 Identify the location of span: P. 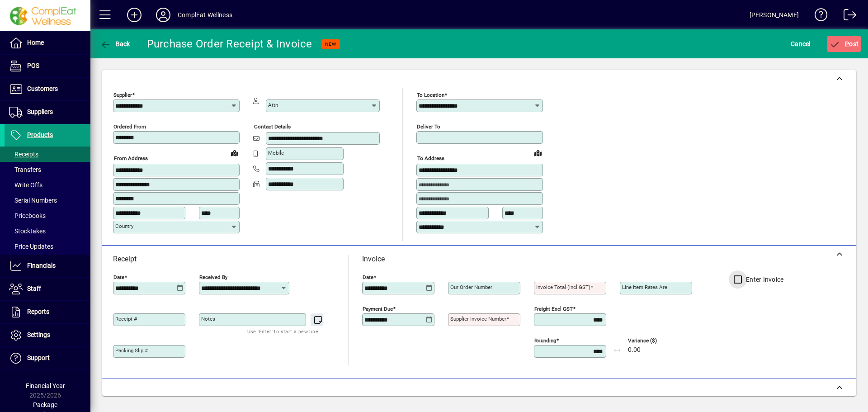
(847, 44).